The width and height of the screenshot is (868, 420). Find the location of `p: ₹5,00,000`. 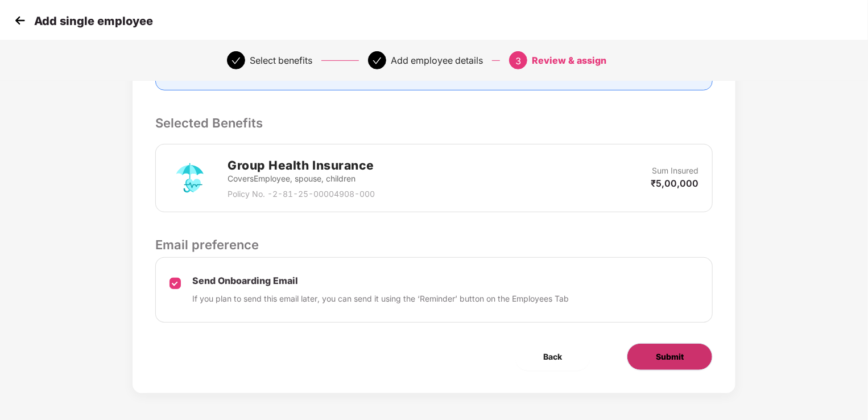

p: ₹5,00,000 is located at coordinates (675, 183).